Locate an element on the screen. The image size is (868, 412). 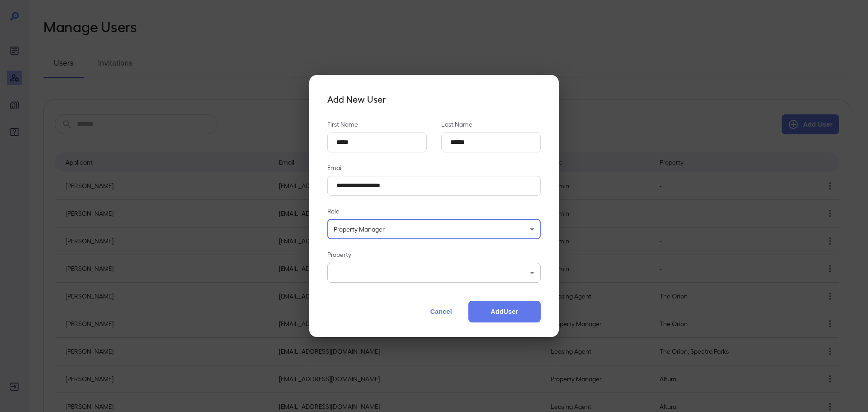
h4: Add New User is located at coordinates (434, 99).